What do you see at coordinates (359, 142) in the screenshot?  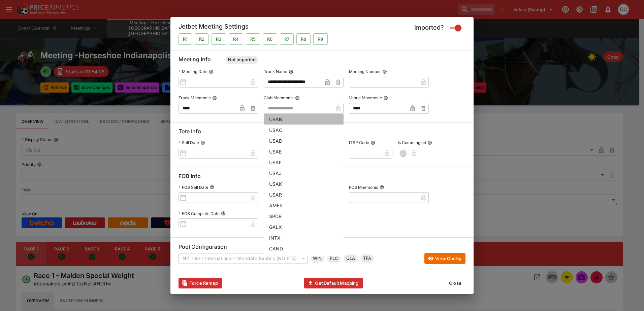 I see `p: ITSP Code` at bounding box center [359, 142].